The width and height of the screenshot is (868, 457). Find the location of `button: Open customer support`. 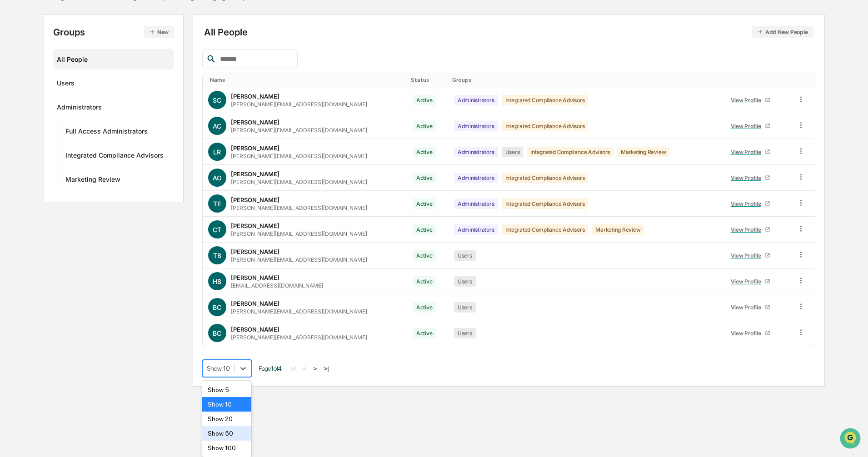

button: Open customer support is located at coordinates (11, 11).